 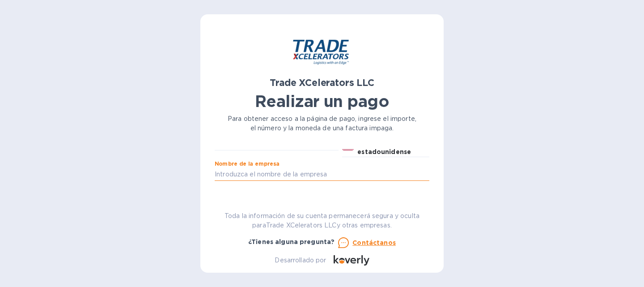 What do you see at coordinates (322, 102) in the screenshot?
I see `font: Realizar un pago` at bounding box center [322, 102].